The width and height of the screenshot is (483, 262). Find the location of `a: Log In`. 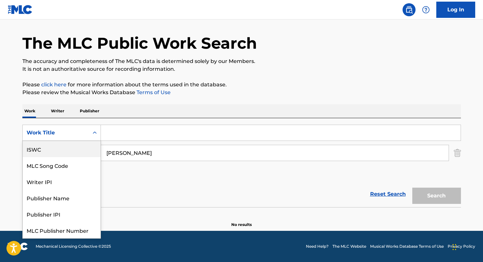

a: Log In is located at coordinates (456, 10).